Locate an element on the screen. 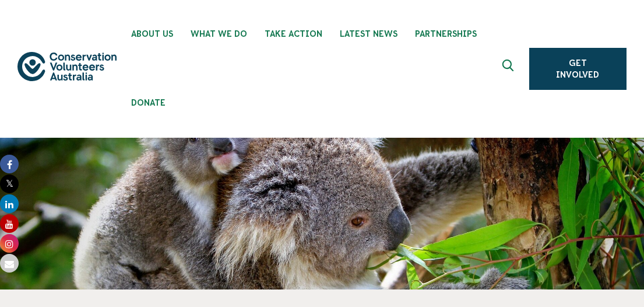 The height and width of the screenshot is (307, 644). img: logo.svg is located at coordinates (67, 67).